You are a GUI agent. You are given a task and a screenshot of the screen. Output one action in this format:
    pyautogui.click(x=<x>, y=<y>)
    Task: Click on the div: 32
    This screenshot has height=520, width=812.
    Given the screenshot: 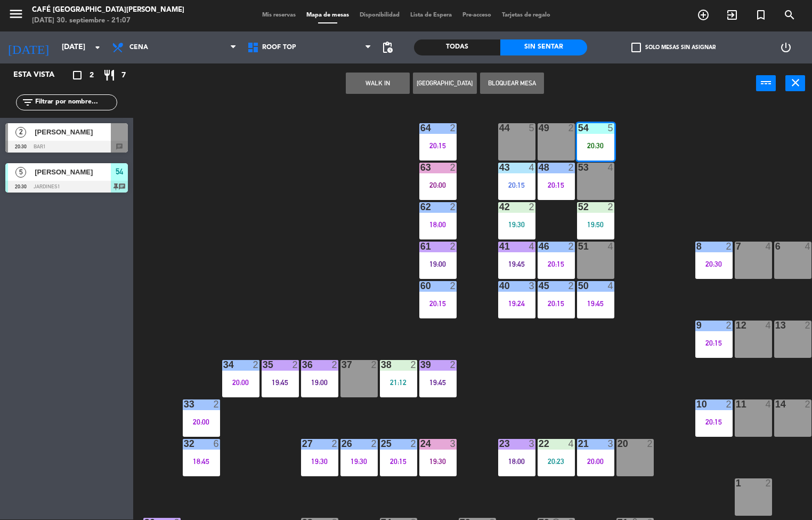 What is the action you would take?
    pyautogui.click(x=184, y=444)
    